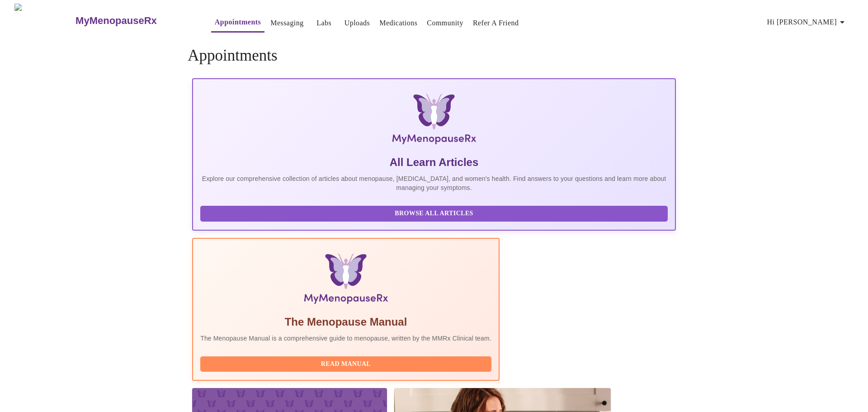  I want to click on a: Appointments, so click(238, 22).